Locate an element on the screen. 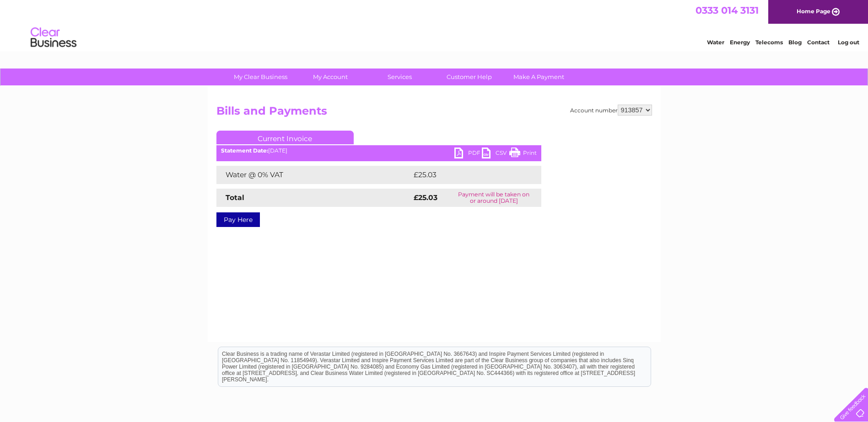 This screenshot has width=868, height=422. b: Statement Date: is located at coordinates (244, 150).